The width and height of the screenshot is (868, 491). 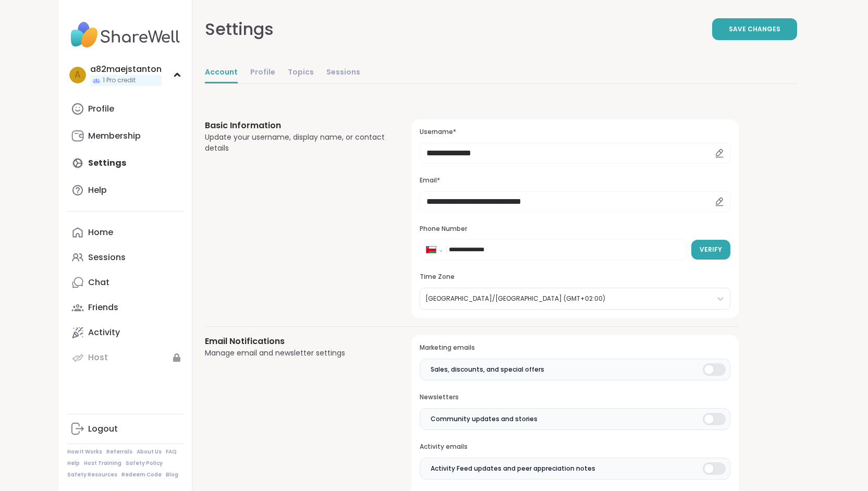 I want to click on h3: Activity emails, so click(x=575, y=447).